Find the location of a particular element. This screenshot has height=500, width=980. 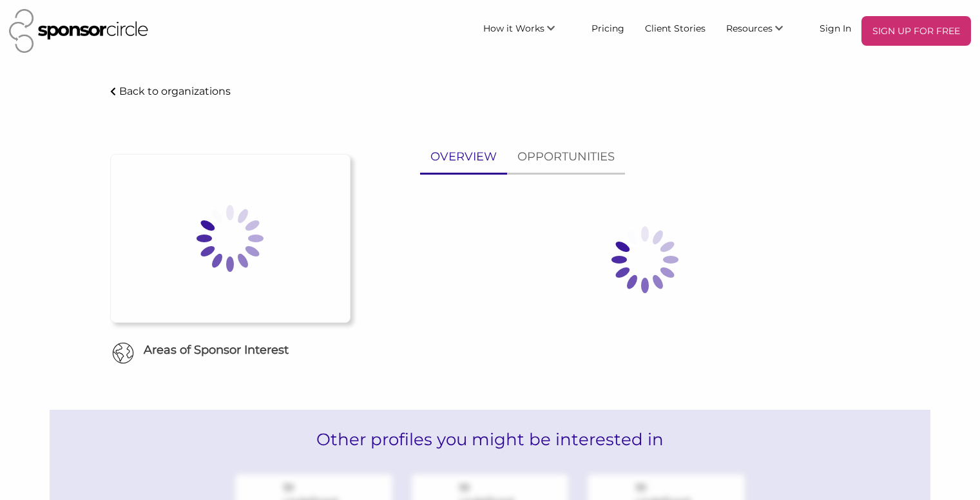

span: How it Works is located at coordinates (513, 28).